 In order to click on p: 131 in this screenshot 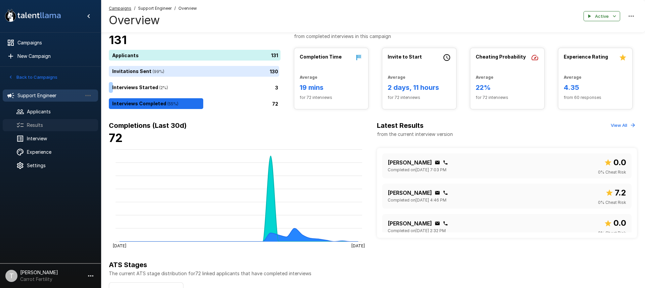, I will do `click(275, 55)`.